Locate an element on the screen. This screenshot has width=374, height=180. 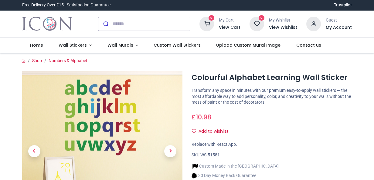
div: SKU: is located at coordinates (272, 155).